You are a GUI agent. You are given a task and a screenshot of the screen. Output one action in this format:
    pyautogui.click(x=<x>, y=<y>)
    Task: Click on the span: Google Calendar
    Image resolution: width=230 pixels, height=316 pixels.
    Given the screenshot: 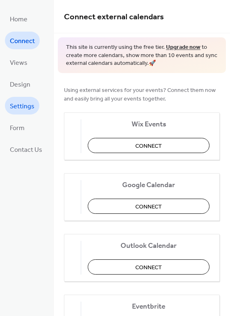 What is the action you would take?
    pyautogui.click(x=149, y=185)
    